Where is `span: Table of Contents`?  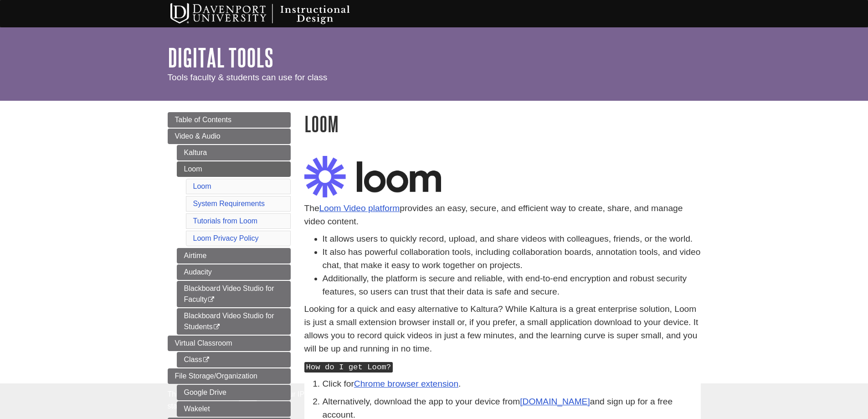 span: Table of Contents is located at coordinates (204, 120).